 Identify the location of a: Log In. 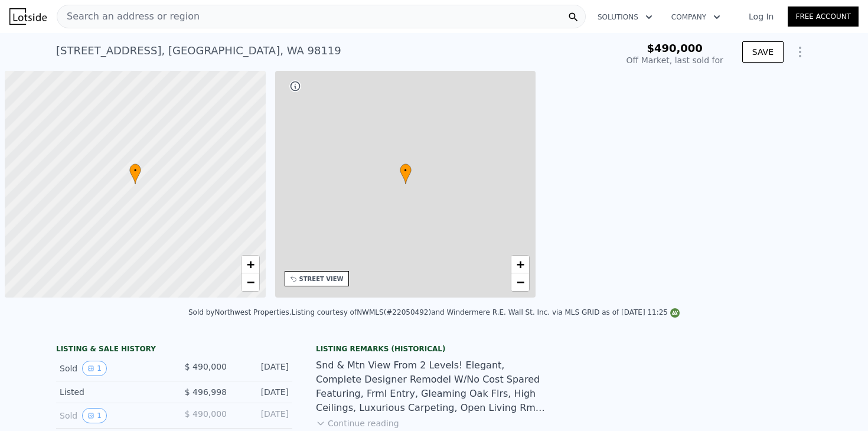
(761, 16).